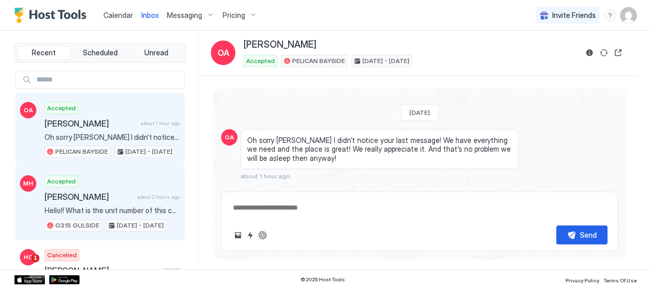 The image size is (651, 289). I want to click on span: 1, so click(35, 258).